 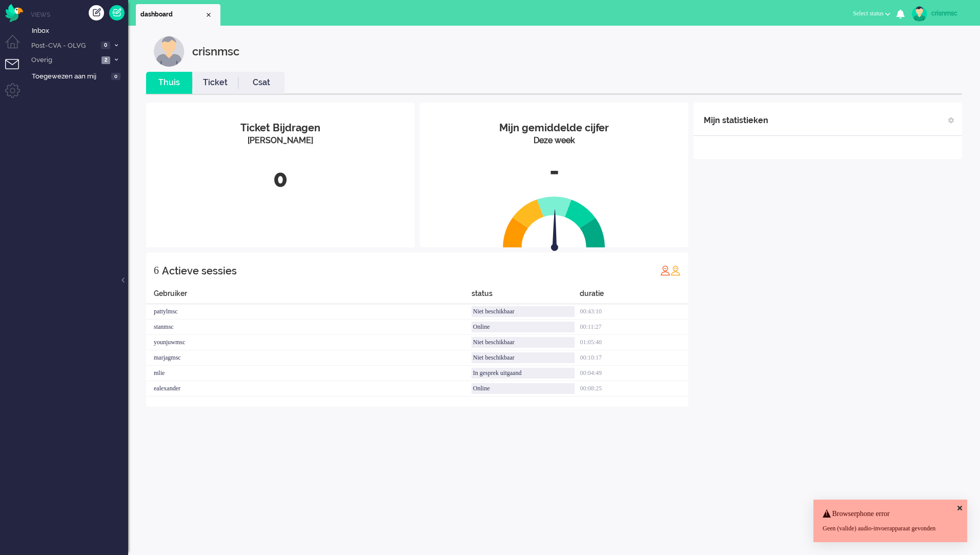 I want to click on li: Tickets menu, so click(x=16, y=71).